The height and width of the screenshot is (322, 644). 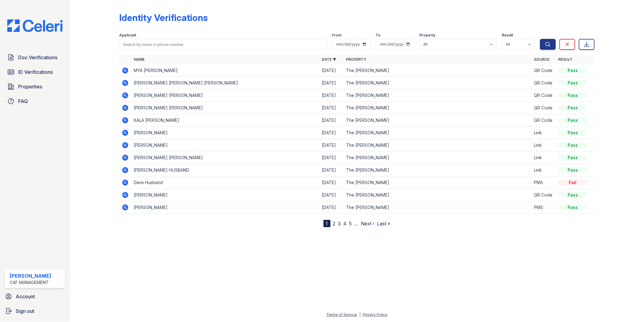 I want to click on a: 4, so click(x=345, y=223).